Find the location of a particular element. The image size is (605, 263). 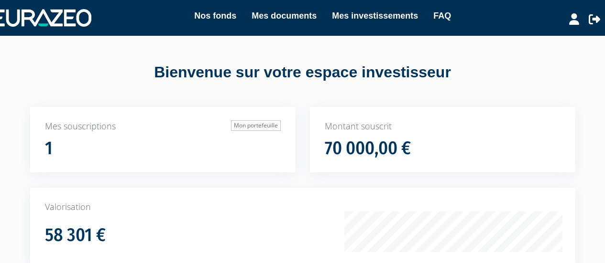

div: Bienvenue sur votre espace investisseur is located at coordinates (302, 73).